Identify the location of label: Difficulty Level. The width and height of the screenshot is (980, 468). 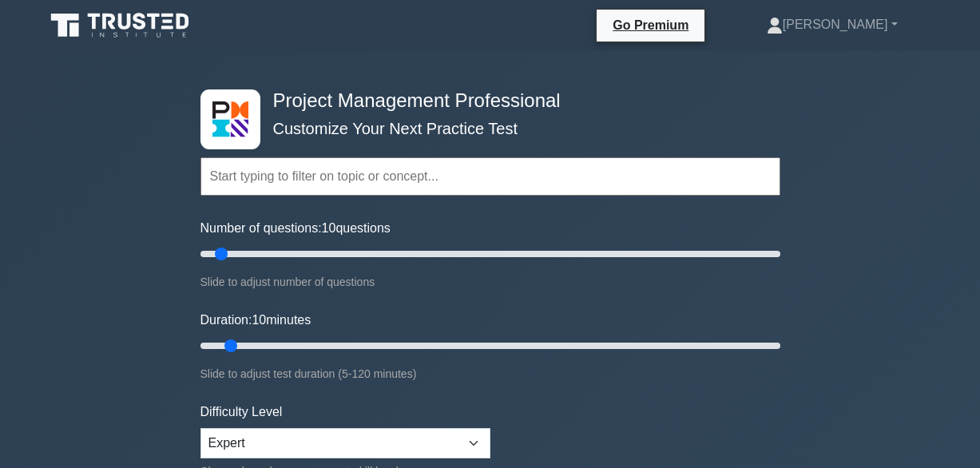
(241, 413).